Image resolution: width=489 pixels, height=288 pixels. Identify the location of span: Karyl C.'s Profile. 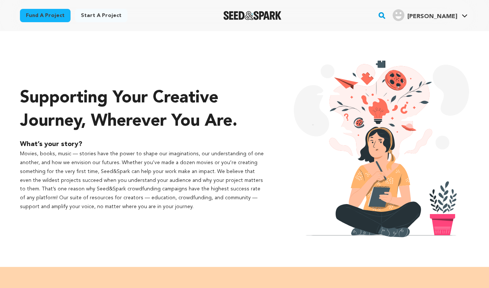
(430, 16).